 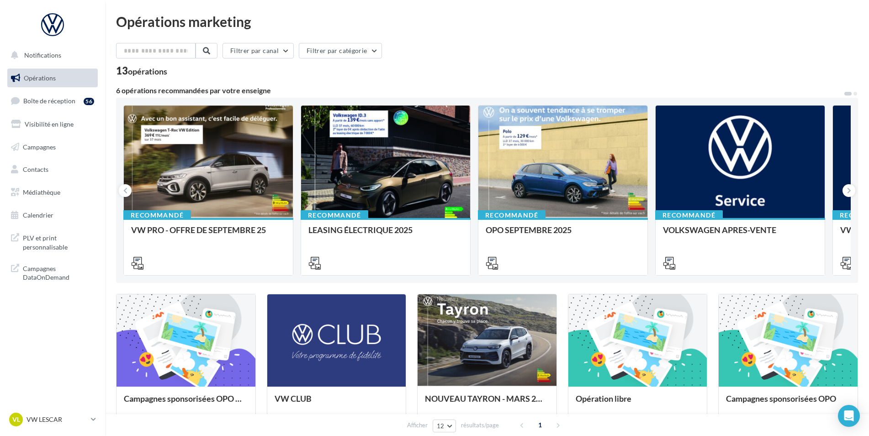 I want to click on span: Calendrier, so click(x=38, y=215).